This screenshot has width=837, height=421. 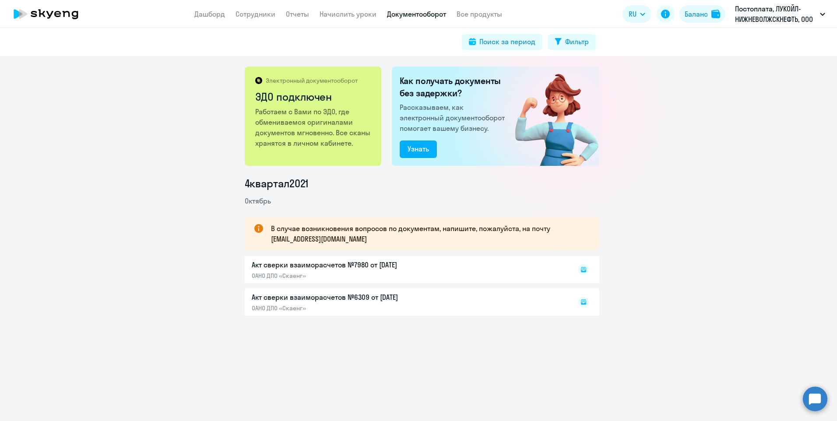 What do you see at coordinates (776, 14) in the screenshot?
I see `p: Постоплата, ЛУКОЙЛ-НИЖНЕВОЛЖСКНЕФТЬ, ООО` at bounding box center [776, 14].